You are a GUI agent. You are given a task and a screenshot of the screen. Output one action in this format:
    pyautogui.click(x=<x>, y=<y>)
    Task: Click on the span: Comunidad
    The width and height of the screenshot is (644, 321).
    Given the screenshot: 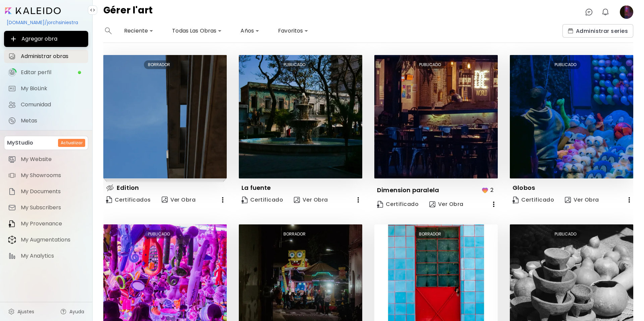 What is the action you would take?
    pyautogui.click(x=52, y=105)
    